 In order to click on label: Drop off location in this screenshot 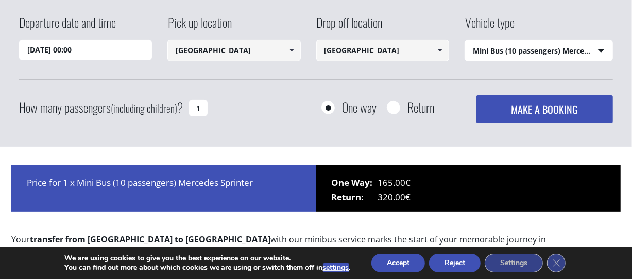, I will do `click(349, 26)`.